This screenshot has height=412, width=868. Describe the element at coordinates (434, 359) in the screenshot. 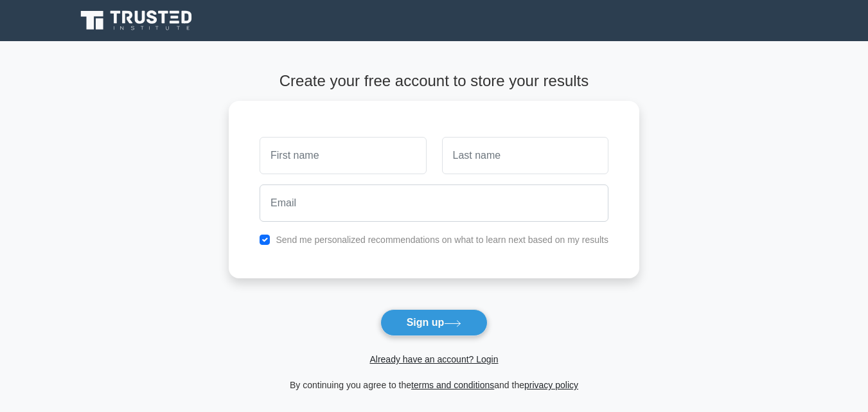

I see `a: Already have an account? Login` at that location.